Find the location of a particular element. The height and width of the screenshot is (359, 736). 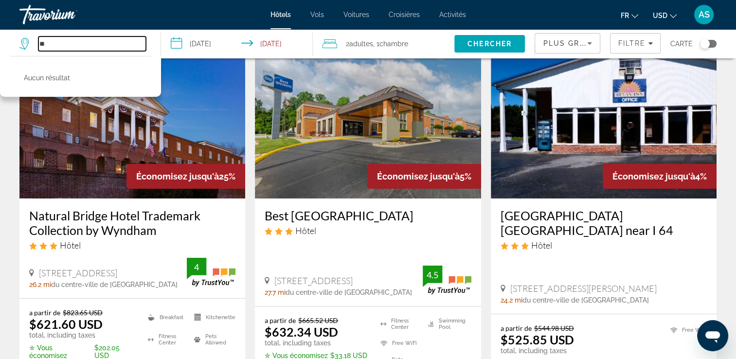

span: Hôtels is located at coordinates (281, 15).